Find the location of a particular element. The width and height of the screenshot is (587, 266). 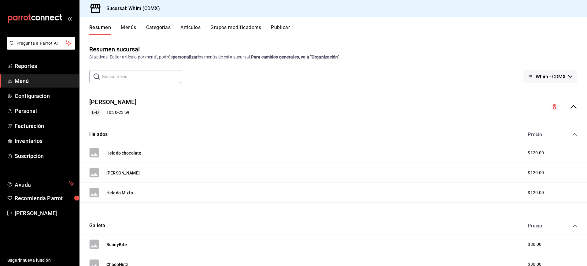

span: L-D is located at coordinates (95, 112).